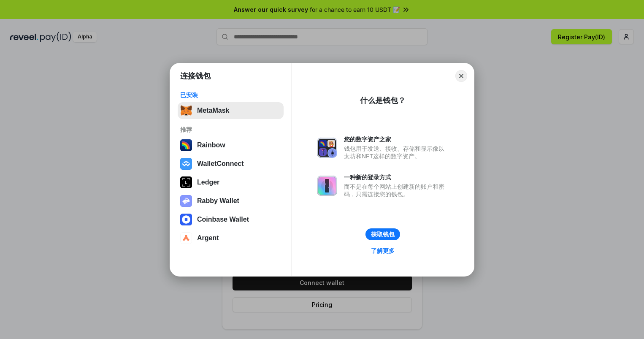 The height and width of the screenshot is (339, 644). What do you see at coordinates (230, 219) in the screenshot?
I see `button: Coinbase Wallet` at bounding box center [230, 219].